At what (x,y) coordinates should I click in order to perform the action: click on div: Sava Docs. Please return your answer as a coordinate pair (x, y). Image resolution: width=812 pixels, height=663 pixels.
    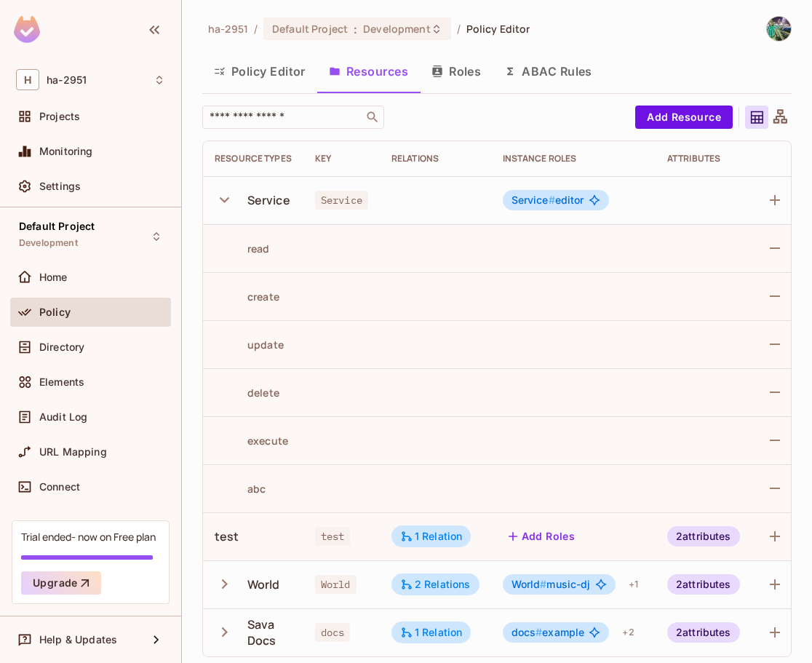
    Looking at the image, I should click on (269, 633).